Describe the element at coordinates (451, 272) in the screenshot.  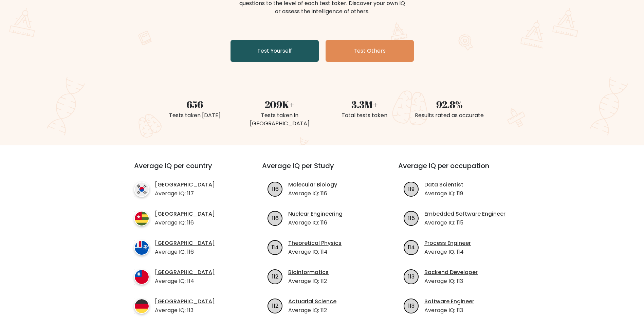
I see `a: Backend Developer` at that location.